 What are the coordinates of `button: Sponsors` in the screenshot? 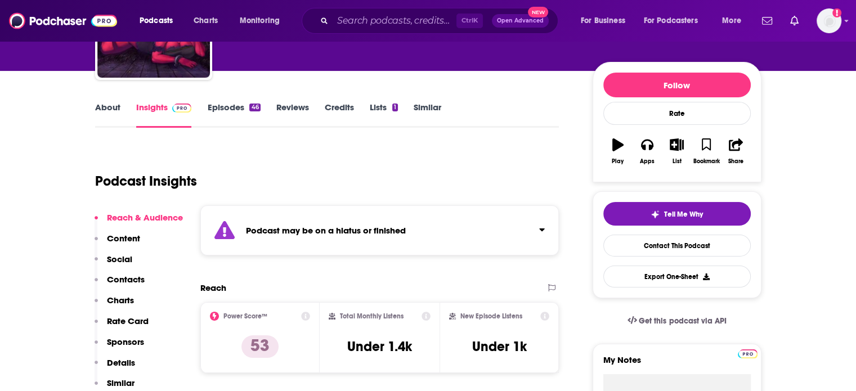 It's located at (119, 347).